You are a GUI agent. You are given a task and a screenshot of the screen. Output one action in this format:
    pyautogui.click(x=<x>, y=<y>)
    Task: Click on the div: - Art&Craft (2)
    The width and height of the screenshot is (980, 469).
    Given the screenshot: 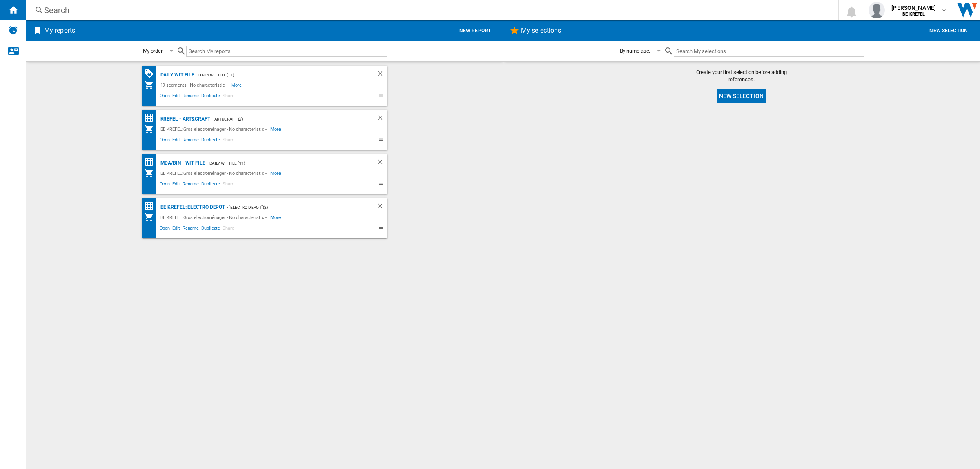 What is the action you would take?
    pyautogui.click(x=285, y=119)
    